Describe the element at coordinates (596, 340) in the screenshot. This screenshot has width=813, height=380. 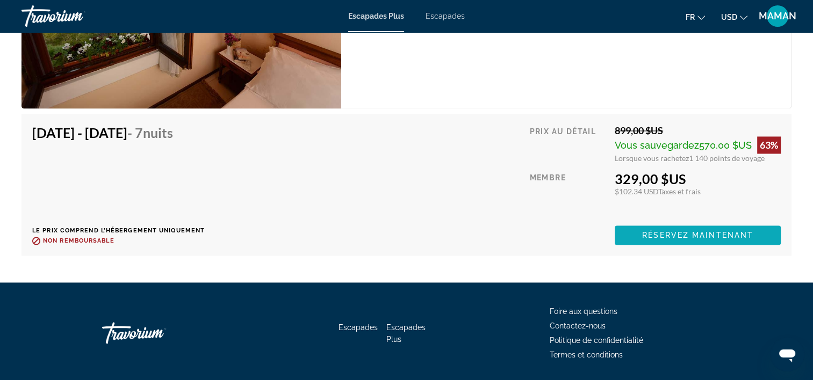
I see `a: Politique de confidentialité` at that location.